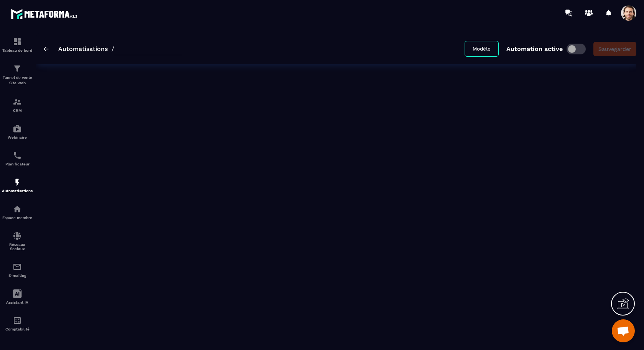 The height and width of the screenshot is (350, 644). Describe the element at coordinates (17, 321) in the screenshot. I see `img: accountant` at that location.